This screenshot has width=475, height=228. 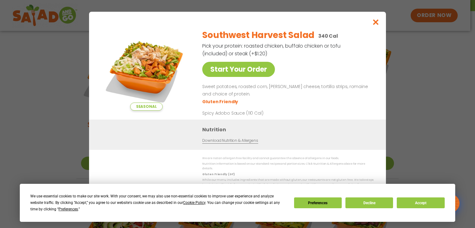 What do you see at coordinates (238, 69) in the screenshot?
I see `a: Start Your Order` at bounding box center [238, 69].